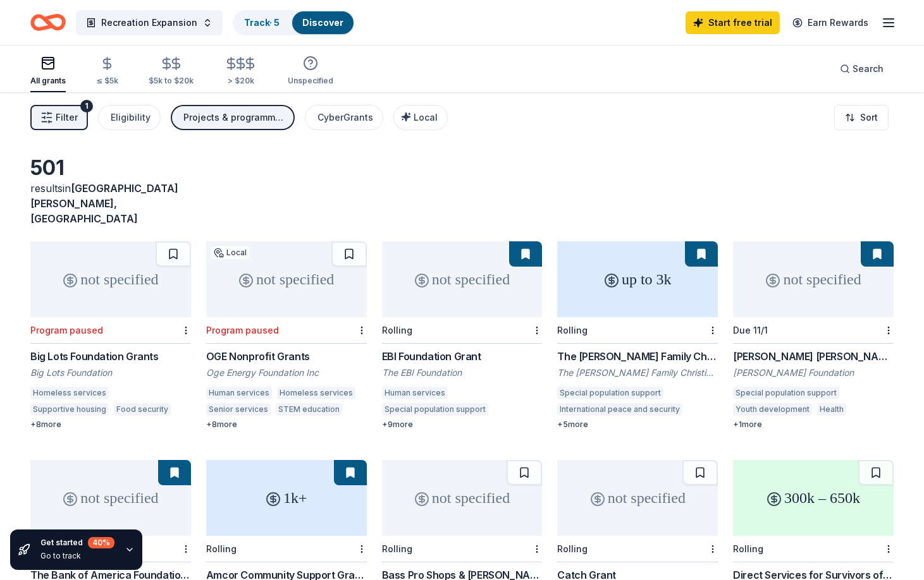  I want to click on a: not specifiedLocalProgram pausedOGE Nonprofit GrantsOge Energy Foundation IncHuman servicesHomele..., so click(287, 336).